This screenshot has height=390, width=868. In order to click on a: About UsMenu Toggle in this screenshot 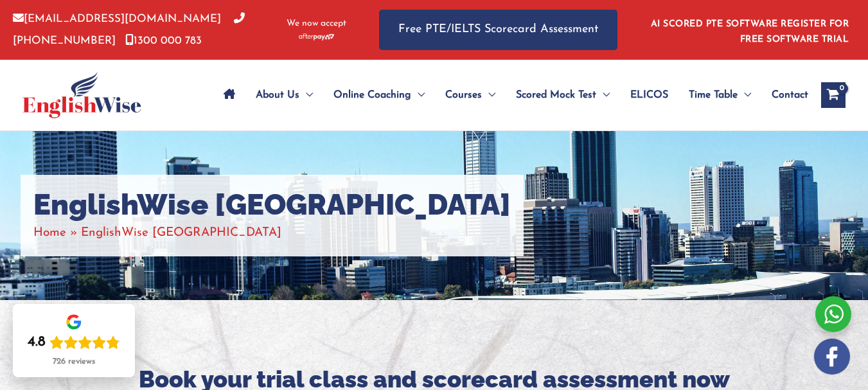, I will do `click(284, 96)`.